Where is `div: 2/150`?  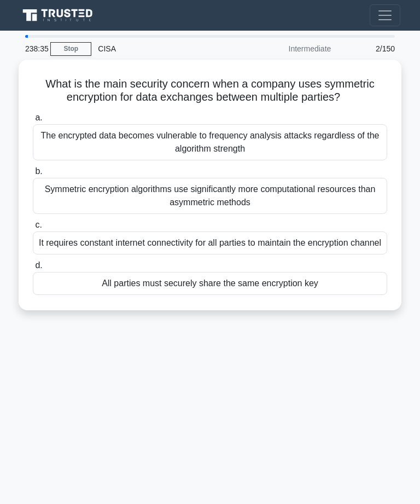
div: 2/150 is located at coordinates (369, 49).